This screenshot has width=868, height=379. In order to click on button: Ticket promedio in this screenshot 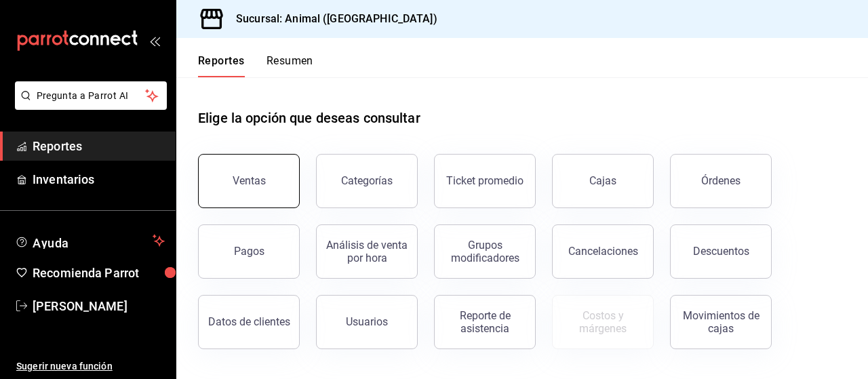, I will do `click(485, 181)`.